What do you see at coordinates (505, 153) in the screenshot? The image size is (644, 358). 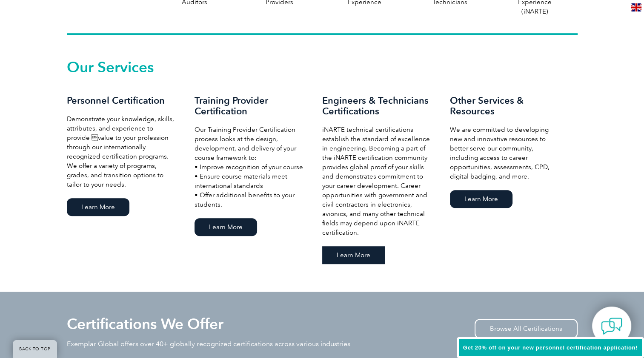 I see `p: We are committed to developing new and innovative resources to better serve our community, includ...` at bounding box center [505, 153].